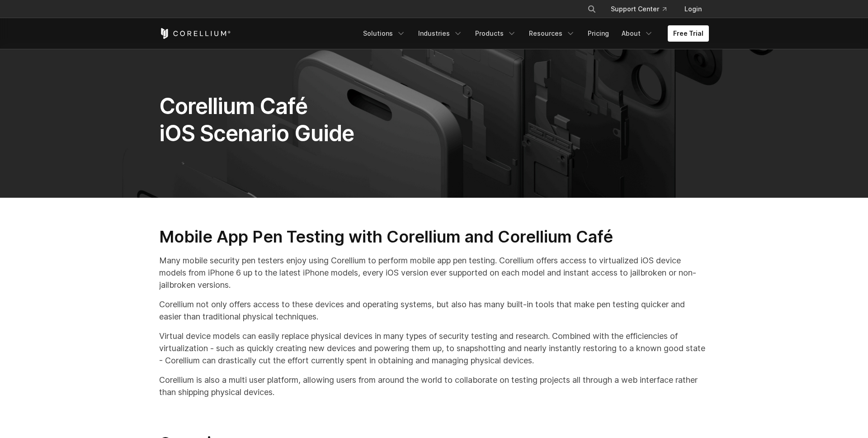 Image resolution: width=868 pixels, height=438 pixels. What do you see at coordinates (639, 9) in the screenshot?
I see `a: Support Center` at bounding box center [639, 9].